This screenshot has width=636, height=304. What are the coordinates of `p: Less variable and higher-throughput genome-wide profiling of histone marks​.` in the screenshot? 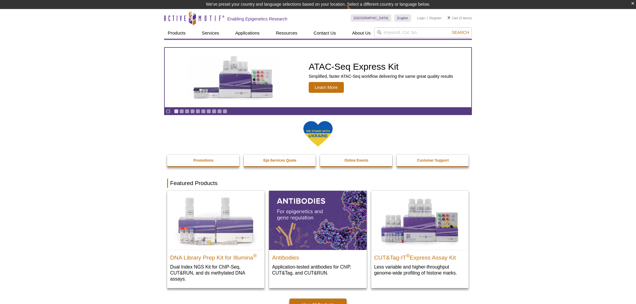 It's located at (420, 270).